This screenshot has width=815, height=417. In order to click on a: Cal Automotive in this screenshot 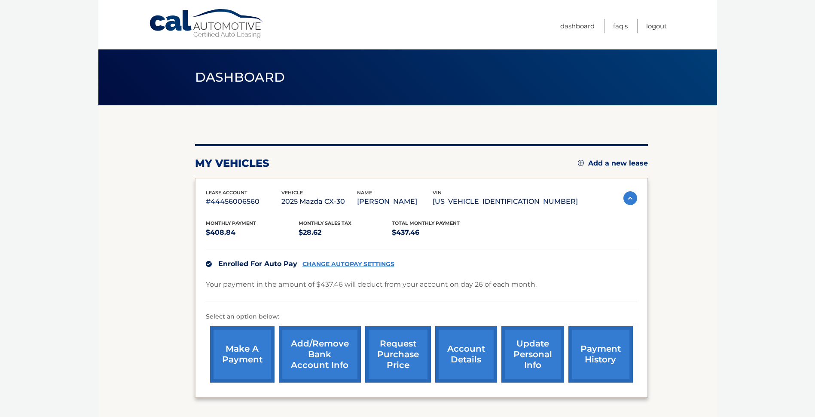, I will do `click(207, 24)`.